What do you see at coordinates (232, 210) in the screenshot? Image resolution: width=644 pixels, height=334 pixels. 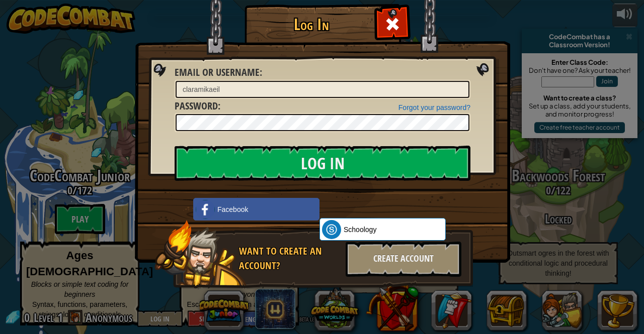 I see `span: Facebook` at bounding box center [232, 210].